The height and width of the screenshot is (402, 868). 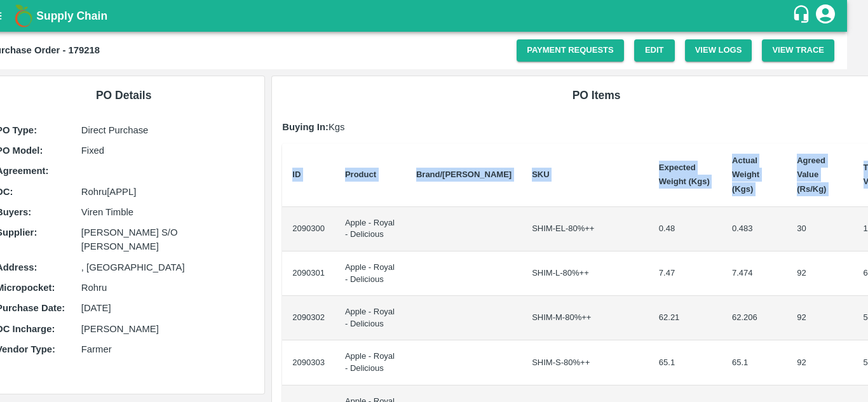 What do you see at coordinates (309, 362) in the screenshot?
I see `td: 2090303` at bounding box center [309, 362].